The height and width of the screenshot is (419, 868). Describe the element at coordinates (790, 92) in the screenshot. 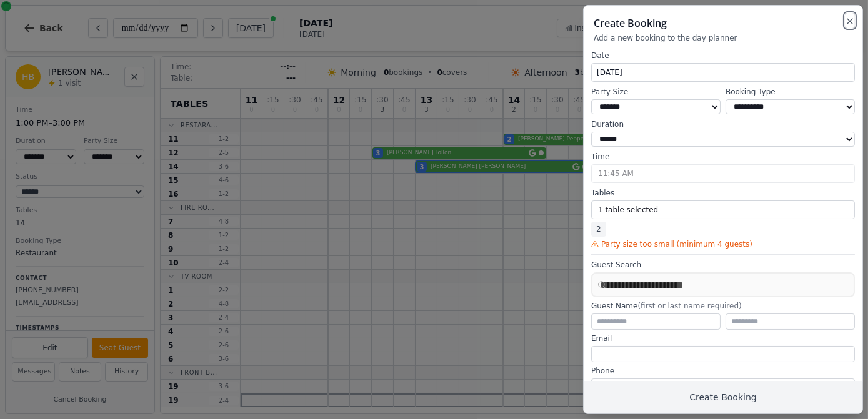

I see `label: Booking Type` at that location.